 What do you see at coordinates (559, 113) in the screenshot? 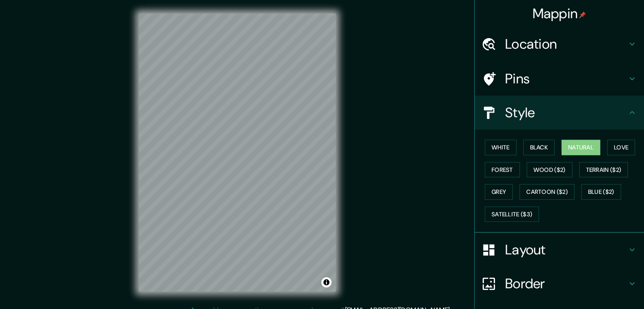
I see `div: Style` at bounding box center [559, 113].